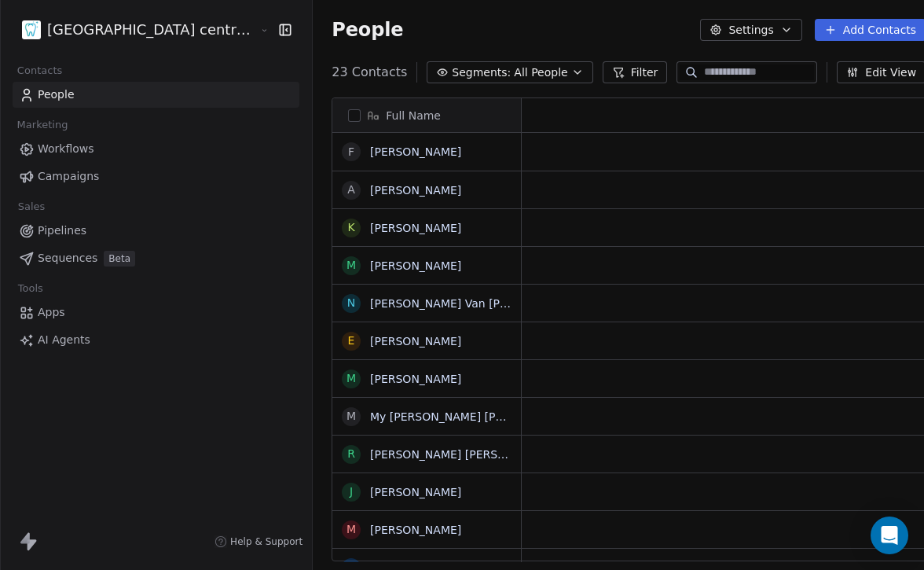 This screenshot has width=924, height=570. What do you see at coordinates (51, 312) in the screenshot?
I see `span: Apps` at bounding box center [51, 312].